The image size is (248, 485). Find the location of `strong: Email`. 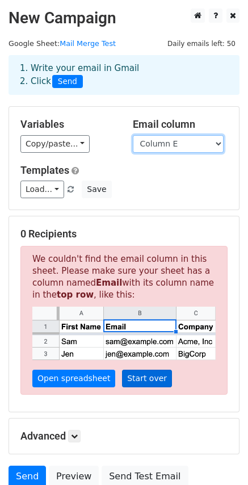

strong: Email is located at coordinates (109, 283).